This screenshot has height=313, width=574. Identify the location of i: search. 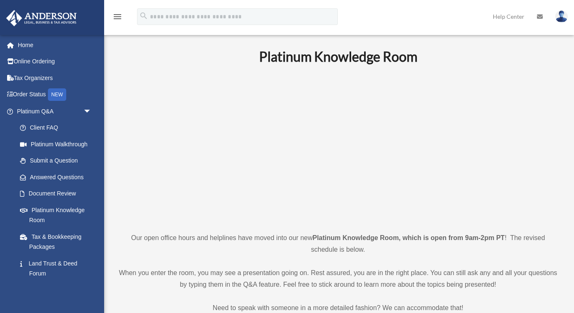
(144, 16).